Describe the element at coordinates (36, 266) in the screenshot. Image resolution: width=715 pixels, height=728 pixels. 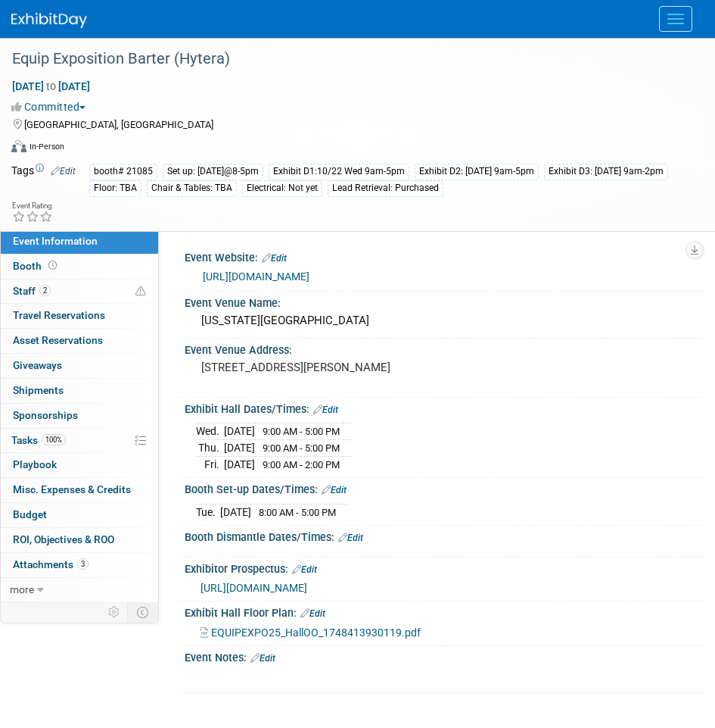
I see `span: Booth` at that location.